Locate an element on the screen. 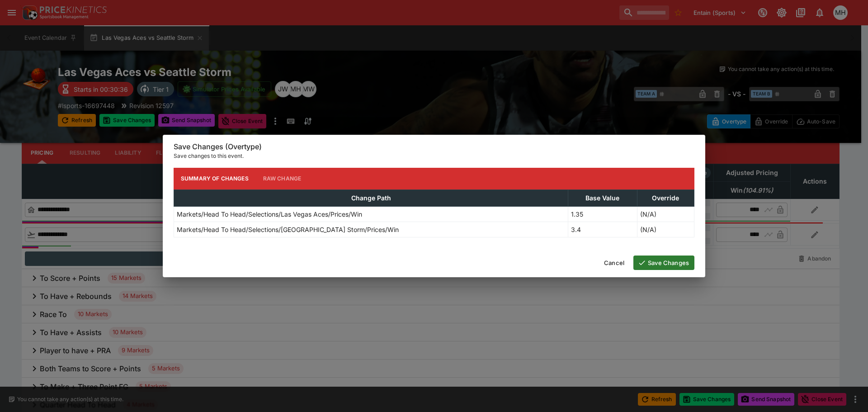  h6: Save Changes (Overtype) is located at coordinates (434, 147).